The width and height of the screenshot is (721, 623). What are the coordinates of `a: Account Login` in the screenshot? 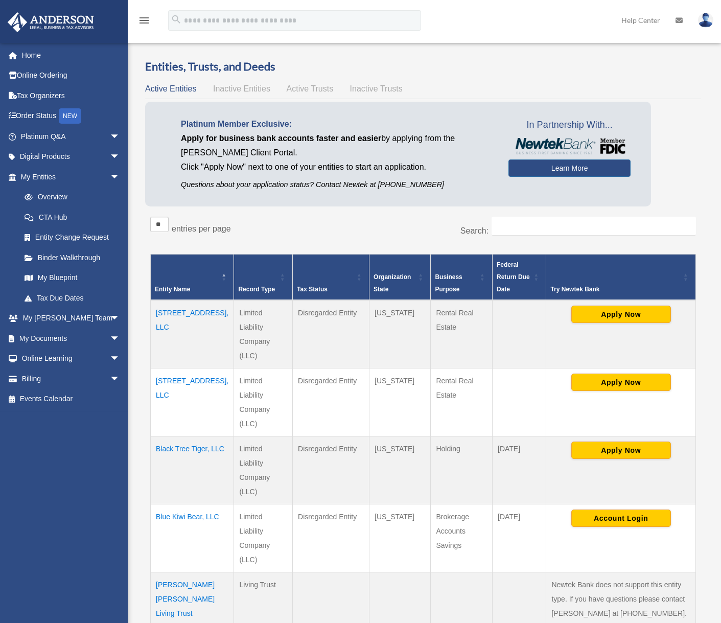 It's located at (620, 517).